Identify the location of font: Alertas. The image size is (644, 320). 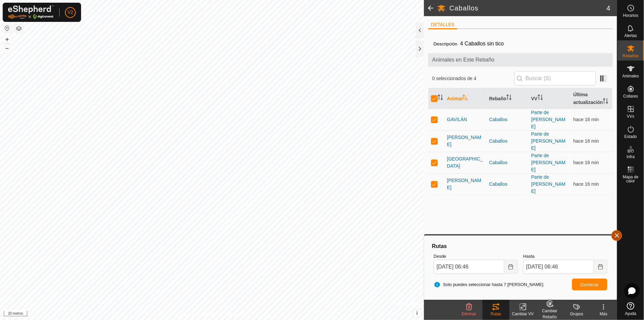
(630, 36).